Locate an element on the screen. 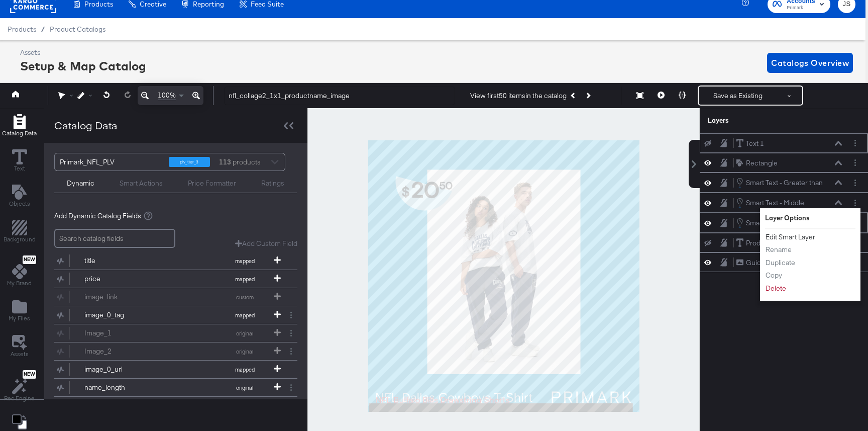 Image resolution: width=868 pixels, height=431 pixels. button: Delete is located at coordinates (776, 288).